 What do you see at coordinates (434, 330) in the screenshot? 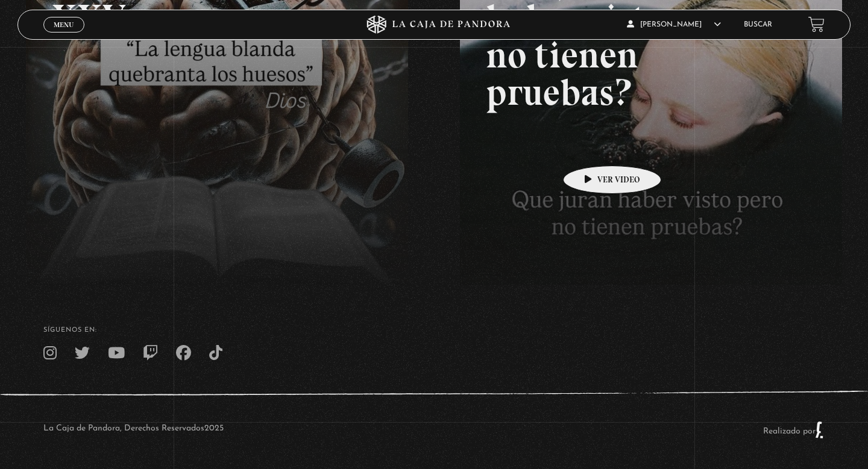
I see `h4: SÍguenos en:` at bounding box center [434, 330].